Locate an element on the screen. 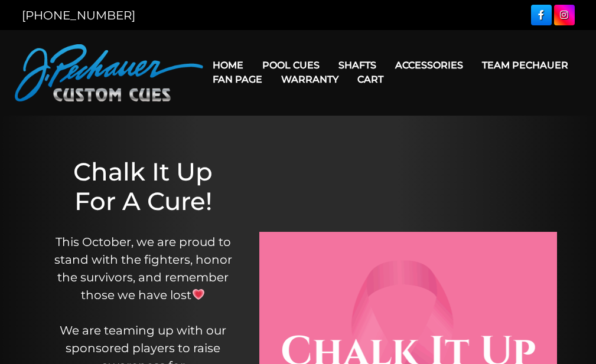 The width and height of the screenshot is (596, 364). a: Shafts is located at coordinates (357, 65).